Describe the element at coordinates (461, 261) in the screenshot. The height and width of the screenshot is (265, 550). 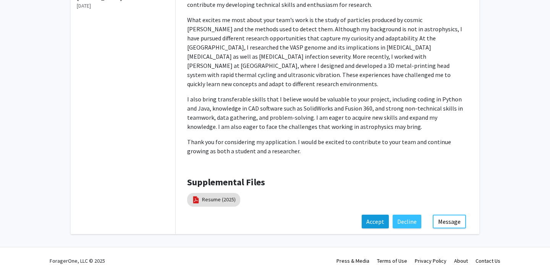
I see `a: About` at that location.